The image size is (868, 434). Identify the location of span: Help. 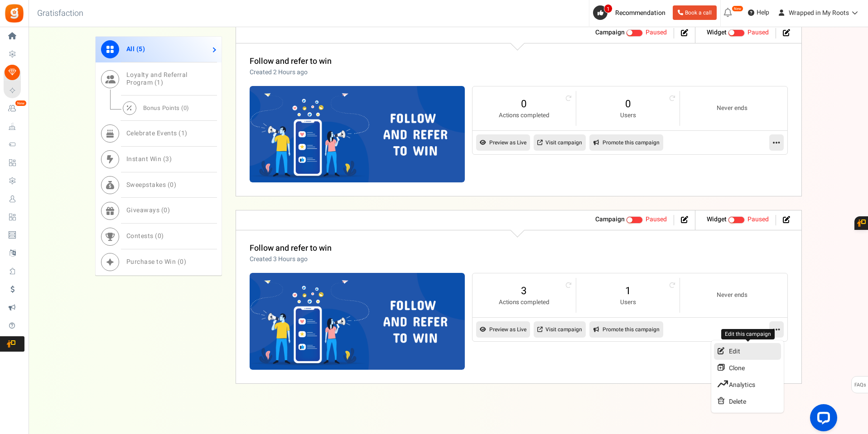
(762, 12).